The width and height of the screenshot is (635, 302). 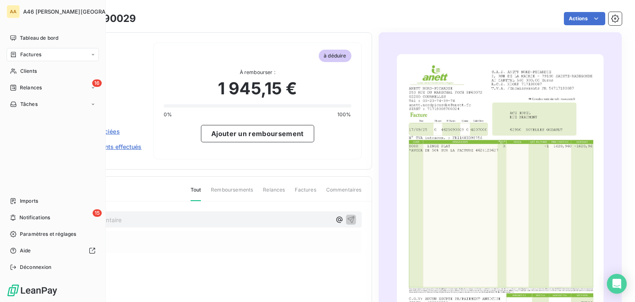 What do you see at coordinates (97, 213) in the screenshot?
I see `span: 15` at bounding box center [97, 213].